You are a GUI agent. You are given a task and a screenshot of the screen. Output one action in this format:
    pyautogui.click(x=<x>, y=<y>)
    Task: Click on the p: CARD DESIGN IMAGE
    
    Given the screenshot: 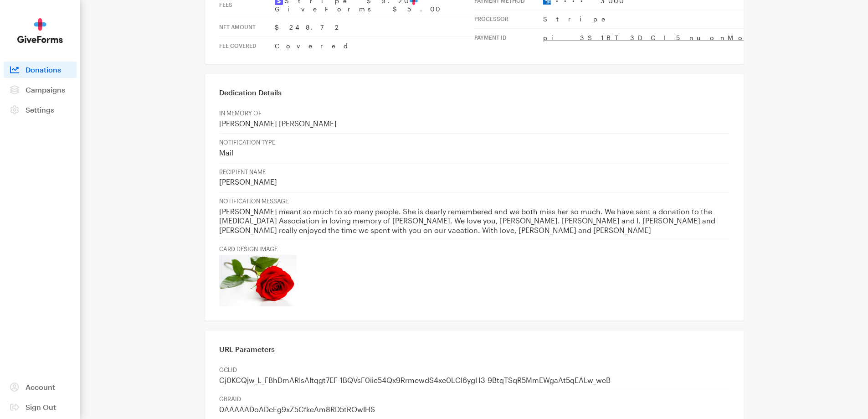 What is the action you would take?
    pyautogui.click(x=474, y=249)
    